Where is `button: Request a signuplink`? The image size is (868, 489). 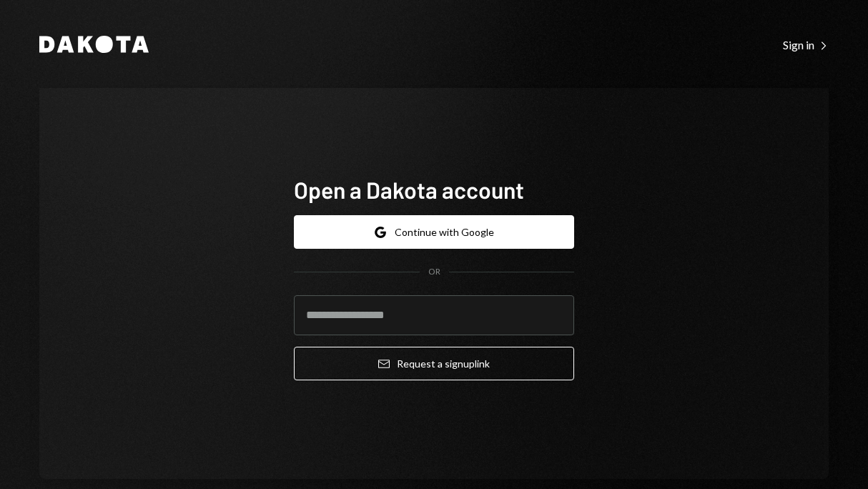
button: Request a signuplink is located at coordinates (434, 363).